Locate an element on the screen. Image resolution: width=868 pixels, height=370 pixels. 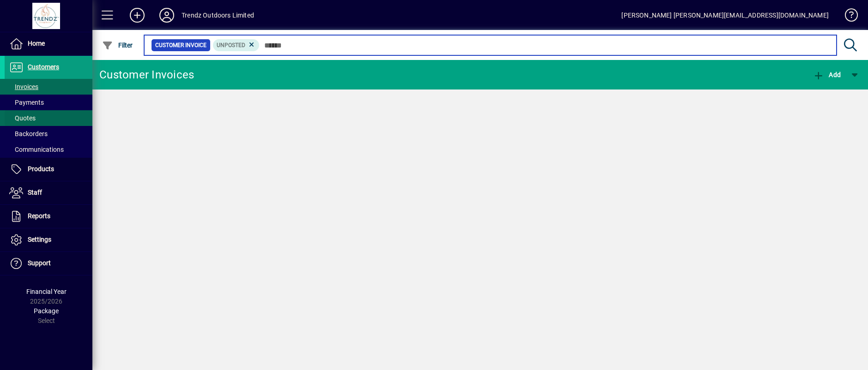
span: Invoices is located at coordinates (24, 87).